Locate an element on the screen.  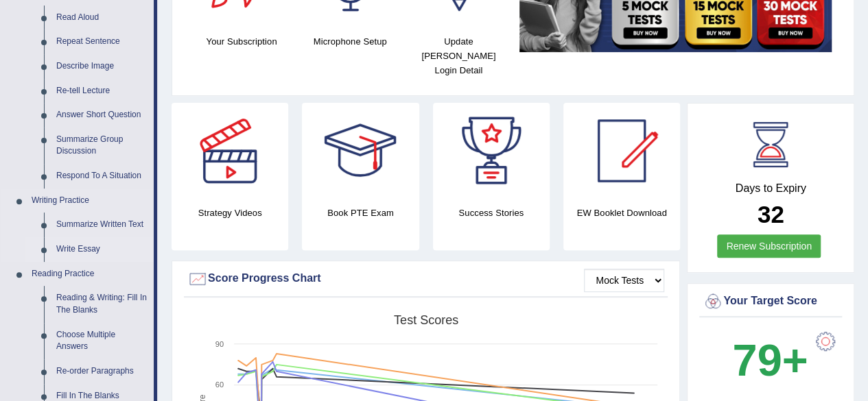
b: 32 is located at coordinates (771, 214).